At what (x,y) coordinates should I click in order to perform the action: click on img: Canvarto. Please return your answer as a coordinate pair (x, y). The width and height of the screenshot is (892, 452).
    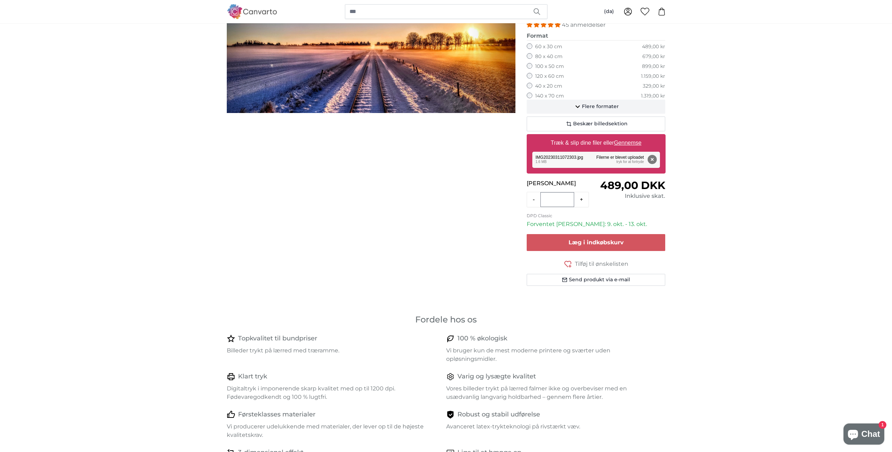
    Looking at the image, I should click on (252, 11).